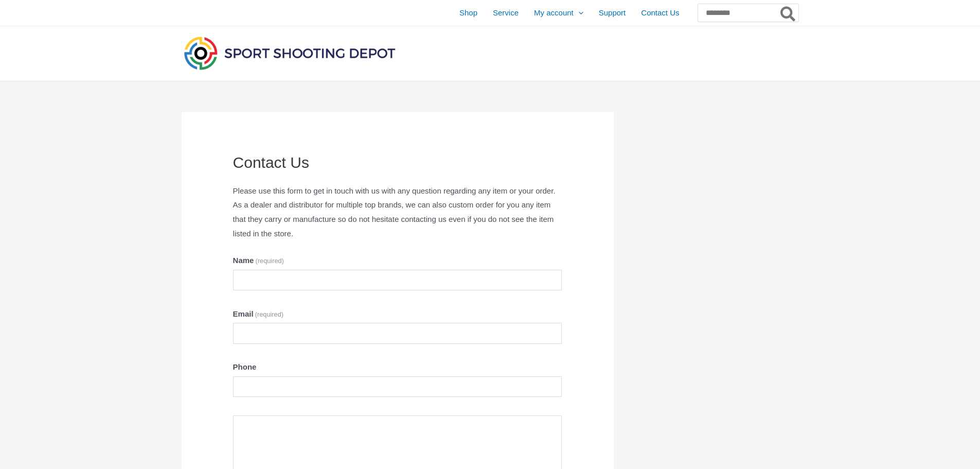  I want to click on button: Search, so click(788, 13).